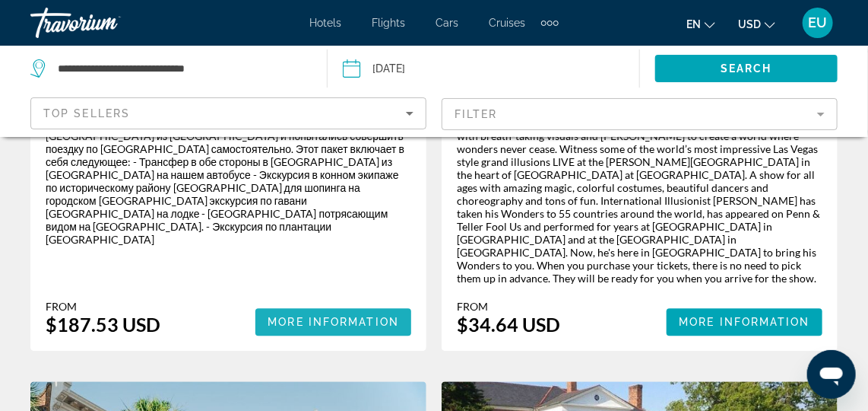 The height and width of the screenshot is (411, 868). Describe the element at coordinates (389, 23) in the screenshot. I see `a: Flights` at that location.